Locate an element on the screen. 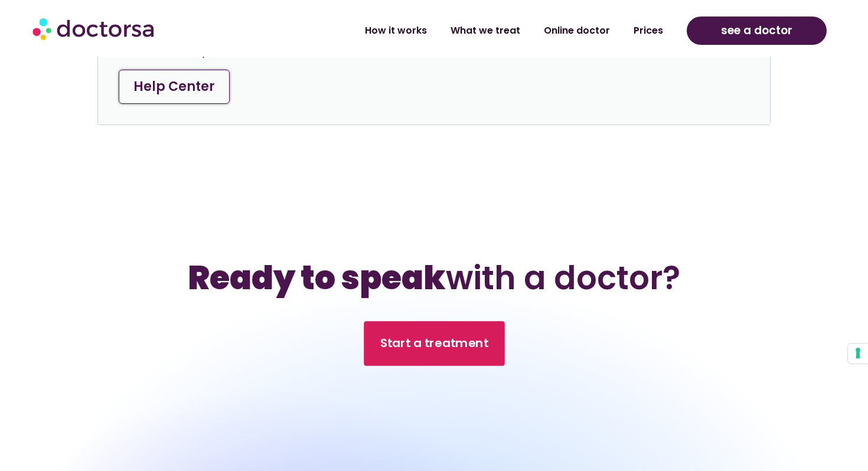 The height and width of the screenshot is (471, 868). a: How it works is located at coordinates (396, 31).